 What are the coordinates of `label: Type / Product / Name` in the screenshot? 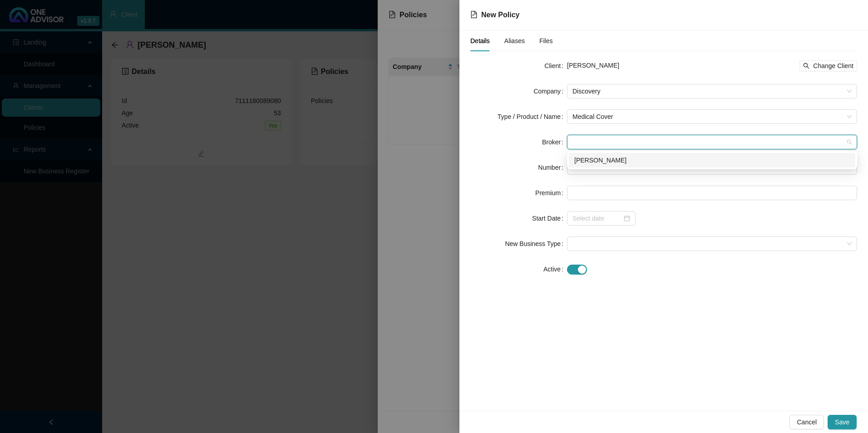 It's located at (532, 117).